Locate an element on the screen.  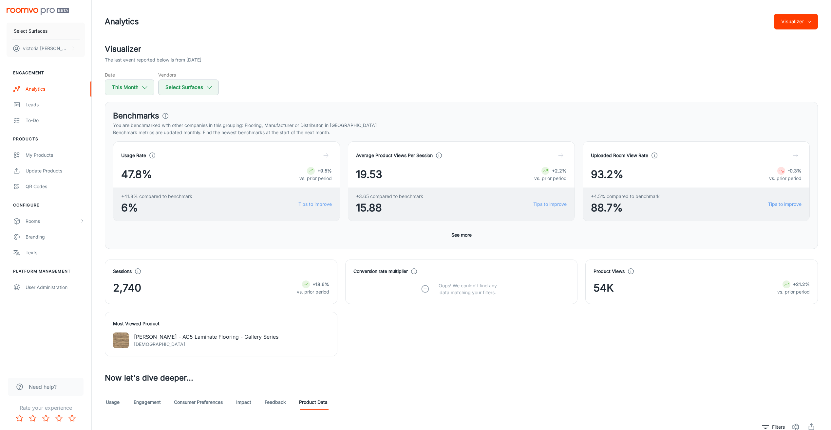
h3: Benchmarks is located at coordinates (136, 116).